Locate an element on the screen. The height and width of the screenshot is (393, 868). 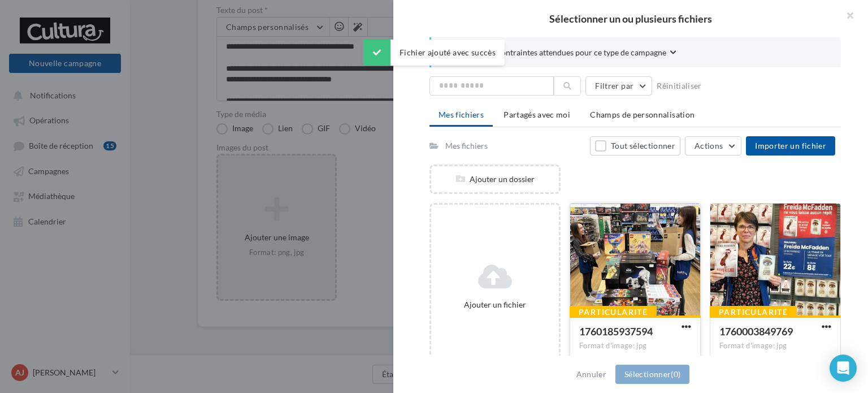
button: Actions is located at coordinates (713, 146).